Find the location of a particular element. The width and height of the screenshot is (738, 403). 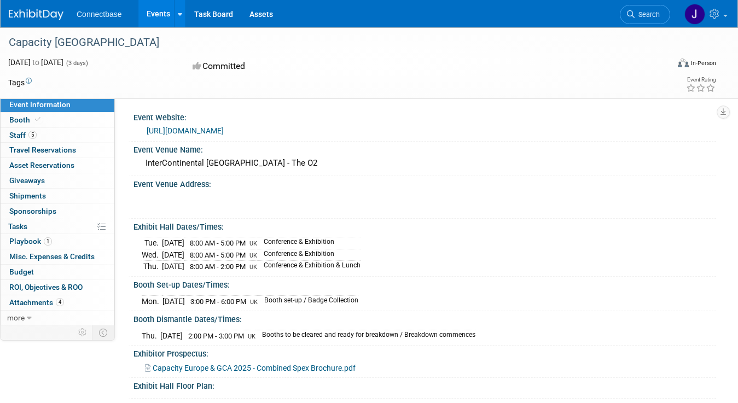

span: Search is located at coordinates (647, 14).